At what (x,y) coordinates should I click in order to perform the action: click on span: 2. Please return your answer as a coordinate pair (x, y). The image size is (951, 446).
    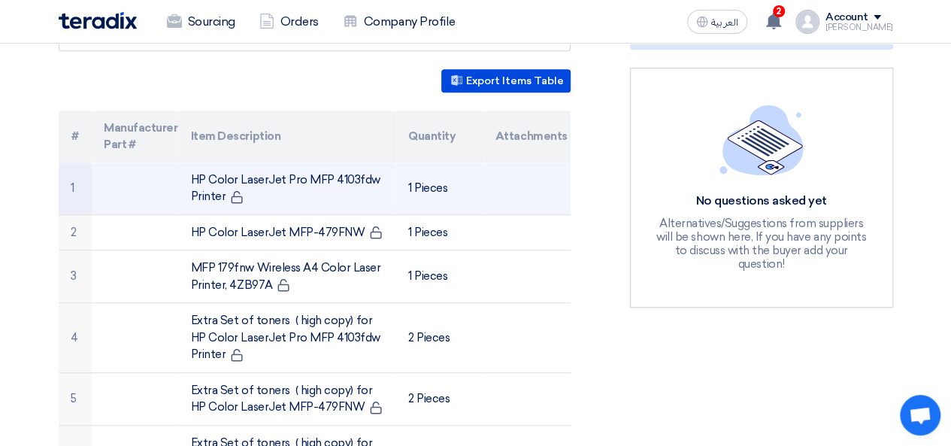
    Looking at the image, I should click on (779, 11).